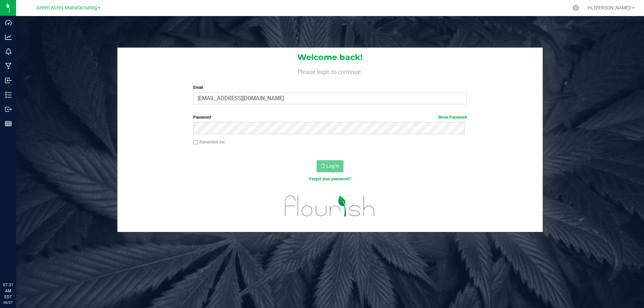 The width and height of the screenshot is (644, 308). Describe the element at coordinates (209, 142) in the screenshot. I see `label: Remember me` at that location.